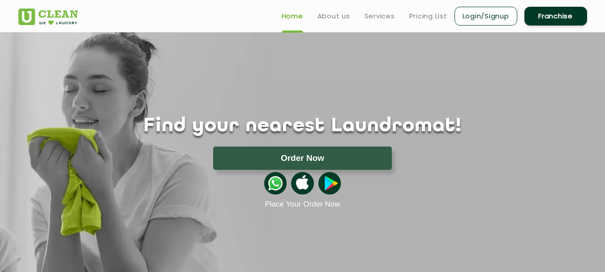 The height and width of the screenshot is (272, 605). What do you see at coordinates (556, 16) in the screenshot?
I see `a: Franchise` at bounding box center [556, 16].